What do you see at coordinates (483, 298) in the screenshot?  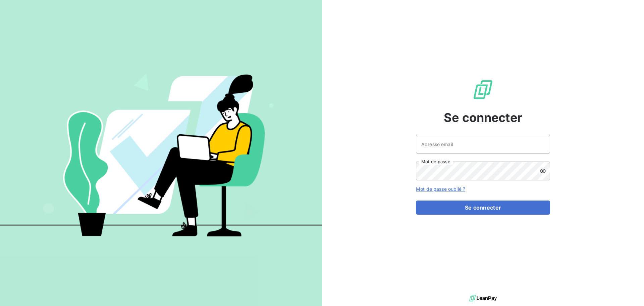 I see `img: logo` at bounding box center [483, 298].